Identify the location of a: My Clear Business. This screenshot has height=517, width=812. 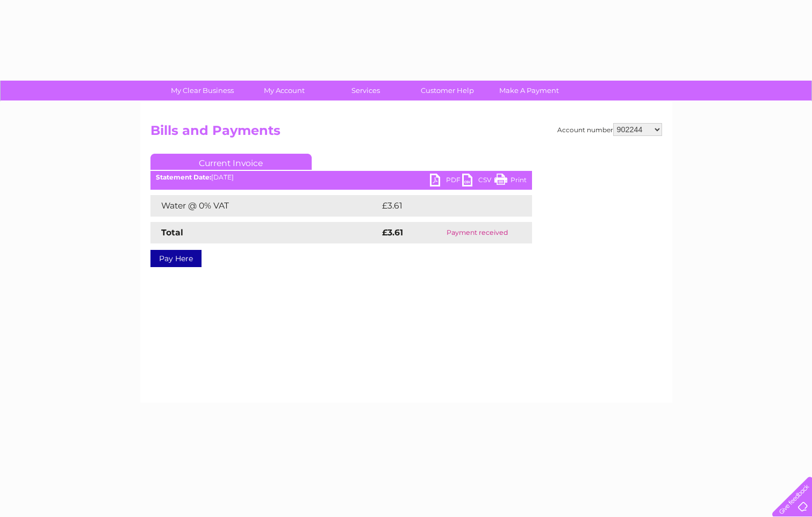
(202, 90).